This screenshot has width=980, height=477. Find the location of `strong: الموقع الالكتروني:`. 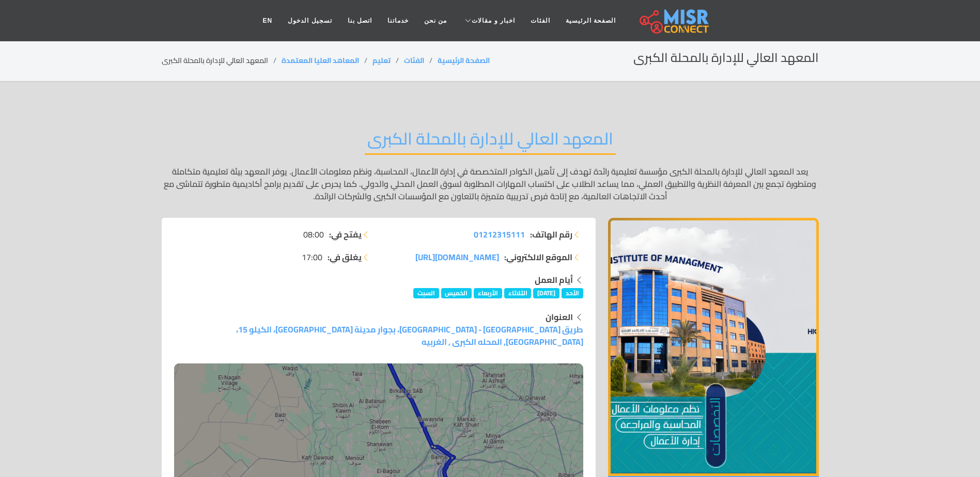

strong: الموقع الالكتروني: is located at coordinates (538, 257).